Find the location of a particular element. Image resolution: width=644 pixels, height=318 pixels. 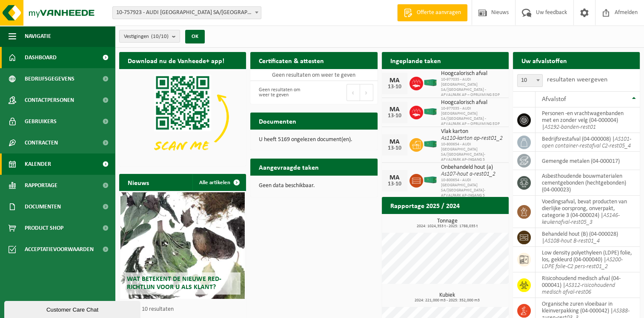

span: Product Shop is located at coordinates (44, 228).